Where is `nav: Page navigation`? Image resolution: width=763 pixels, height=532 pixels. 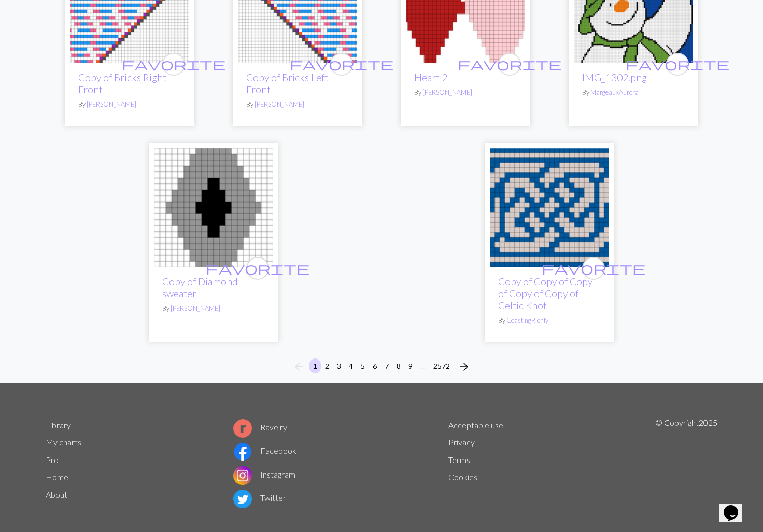
nav: Page navigation is located at coordinates (381, 367).